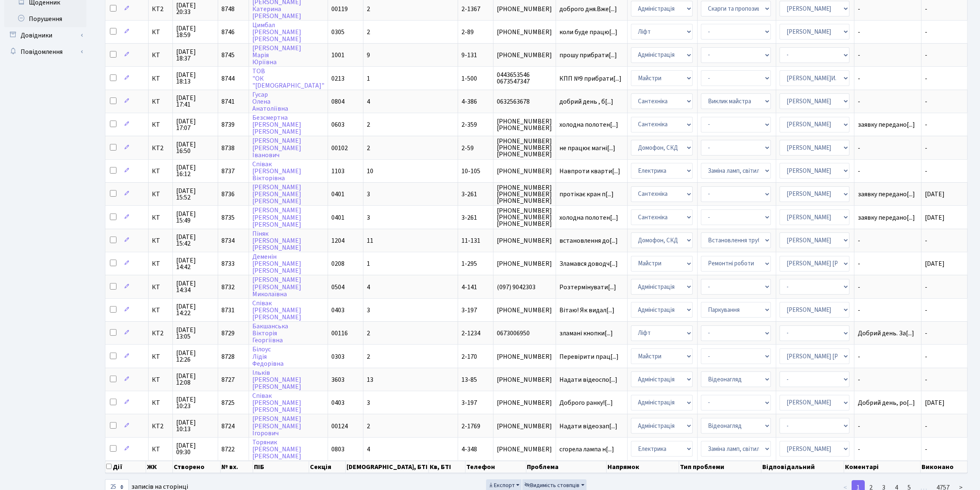 The width and height of the screenshot is (980, 490). Describe the element at coordinates (589, 9) in the screenshot. I see `span: доброго дня.Вже[...]` at that location.